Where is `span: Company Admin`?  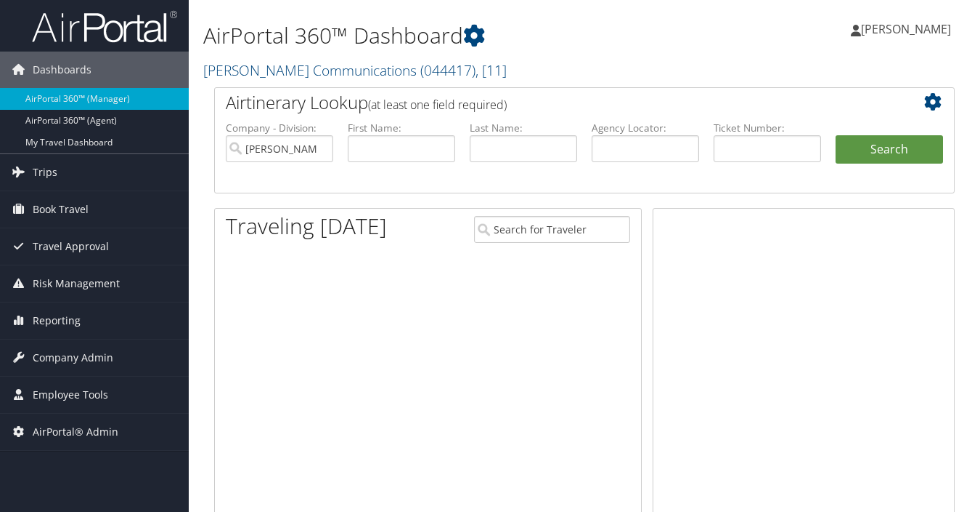
span: Company Admin is located at coordinates (73, 358).